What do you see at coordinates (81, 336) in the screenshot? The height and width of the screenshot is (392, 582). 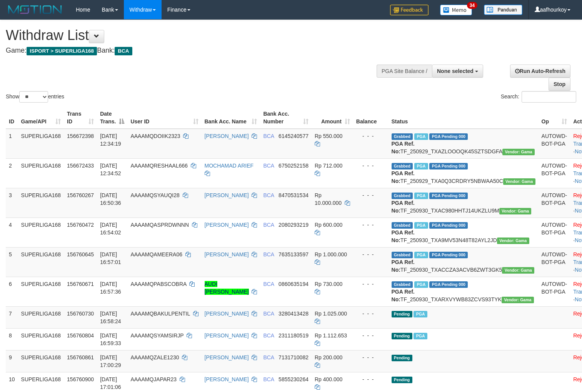 I see `span: 156760804` at bounding box center [81, 336].